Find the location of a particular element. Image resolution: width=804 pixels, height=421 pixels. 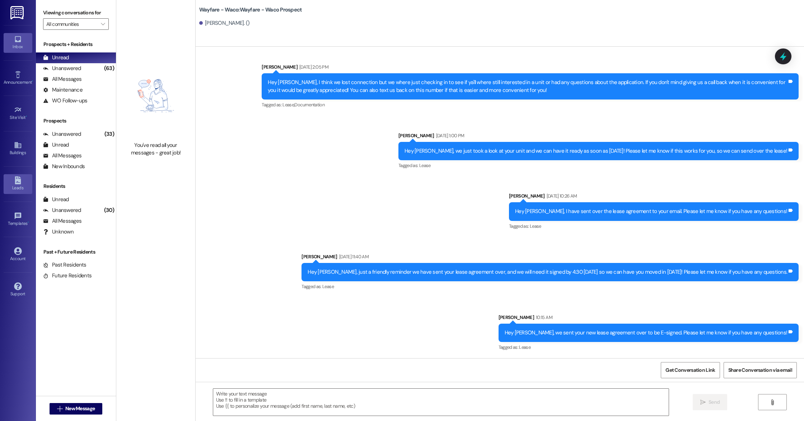

button: Get Conversation Link is located at coordinates (691, 370).